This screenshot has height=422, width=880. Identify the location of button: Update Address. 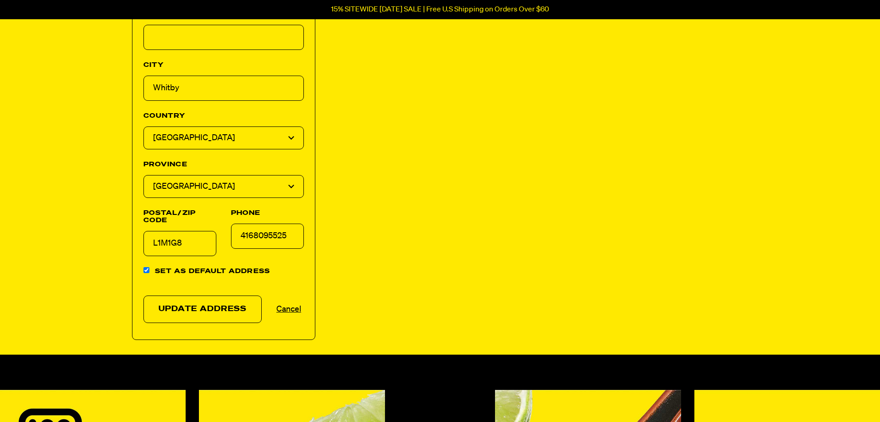
(203, 309).